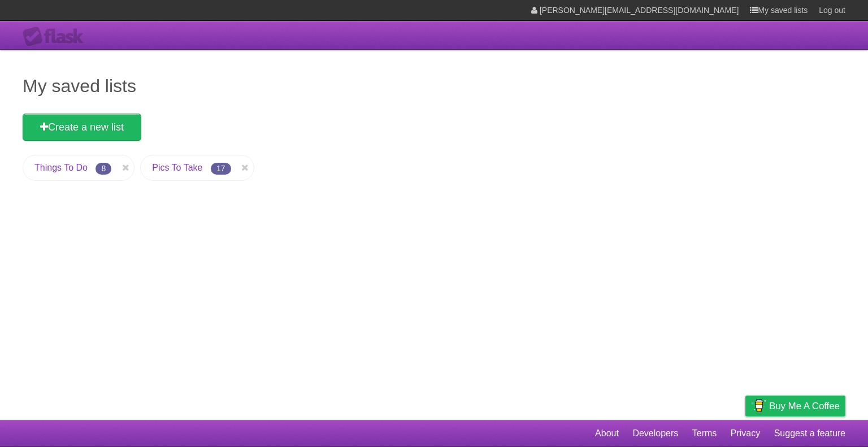 The image size is (868, 447). I want to click on div: Flask, so click(56, 37).